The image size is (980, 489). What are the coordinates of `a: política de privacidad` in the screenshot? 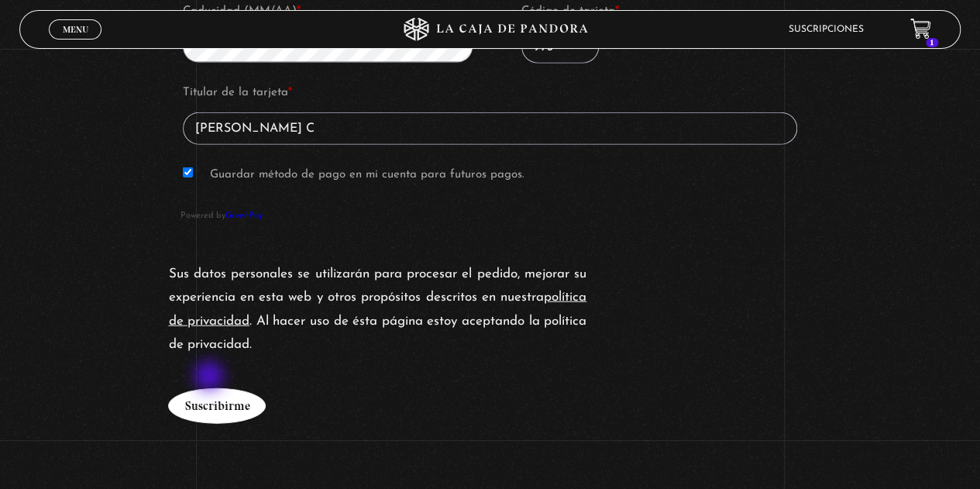 It's located at (378, 309).